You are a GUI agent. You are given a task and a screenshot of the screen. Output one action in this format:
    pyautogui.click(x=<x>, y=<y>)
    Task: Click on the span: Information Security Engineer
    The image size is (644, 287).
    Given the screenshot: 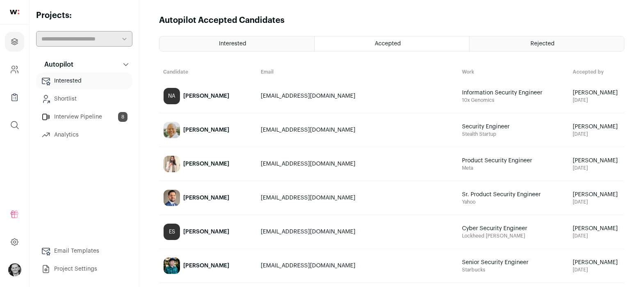 What is the action you would take?
    pyautogui.click(x=511, y=93)
    